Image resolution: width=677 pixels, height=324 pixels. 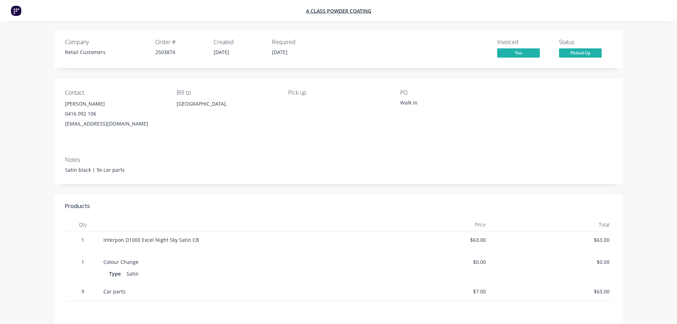 What do you see at coordinates (427, 225) in the screenshot?
I see `div: Price` at bounding box center [427, 225].